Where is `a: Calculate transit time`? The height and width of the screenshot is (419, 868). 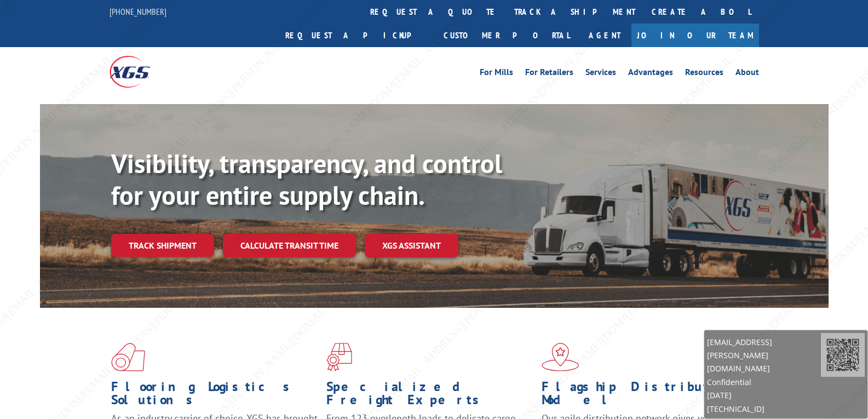 a: Calculate transit time is located at coordinates (289, 245).